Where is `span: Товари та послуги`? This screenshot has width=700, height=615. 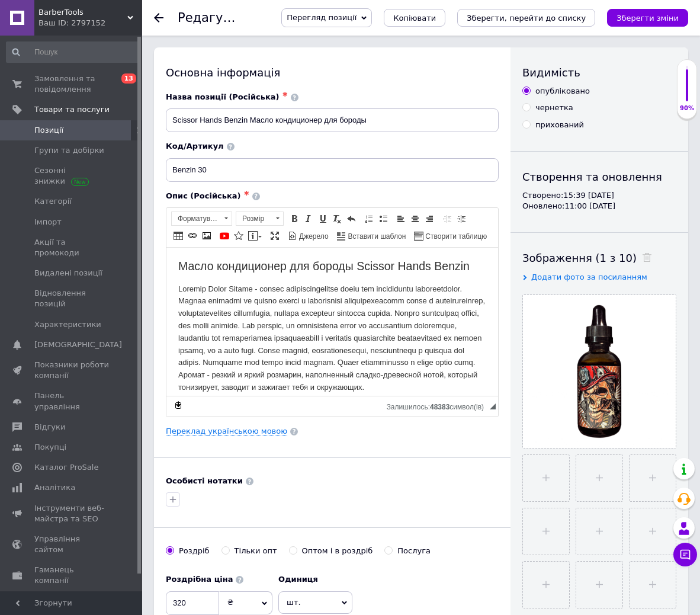
span: Товари та послуги is located at coordinates (72, 109).